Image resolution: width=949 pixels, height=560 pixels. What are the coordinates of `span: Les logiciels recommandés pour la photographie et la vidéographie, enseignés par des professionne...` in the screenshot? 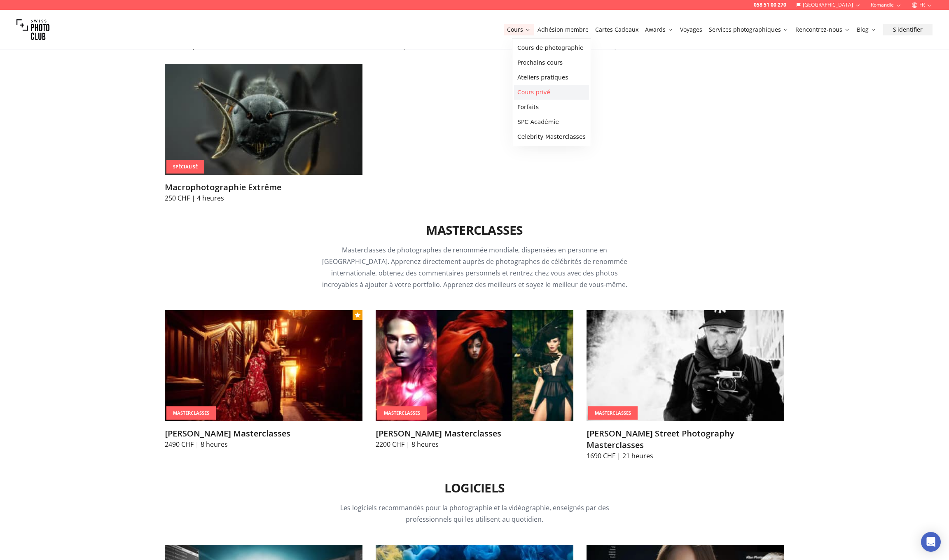 It's located at (474, 513).